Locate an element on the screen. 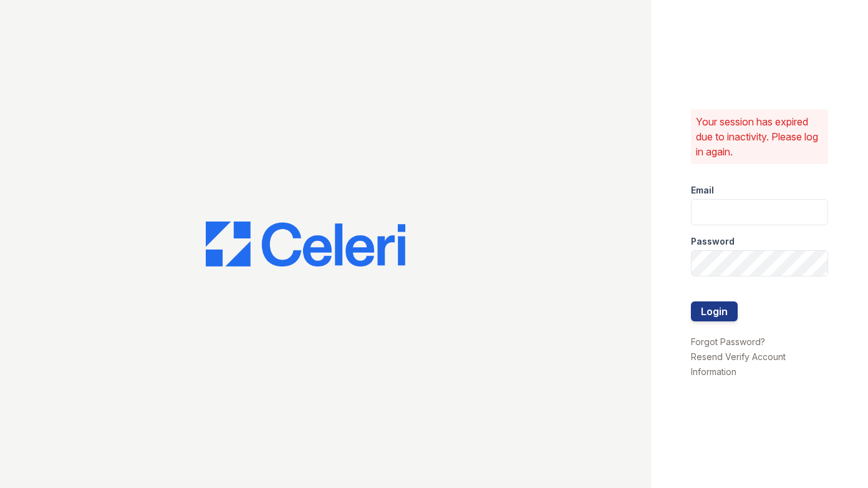 The width and height of the screenshot is (868, 488). a: Forgot Password? is located at coordinates (728, 341).